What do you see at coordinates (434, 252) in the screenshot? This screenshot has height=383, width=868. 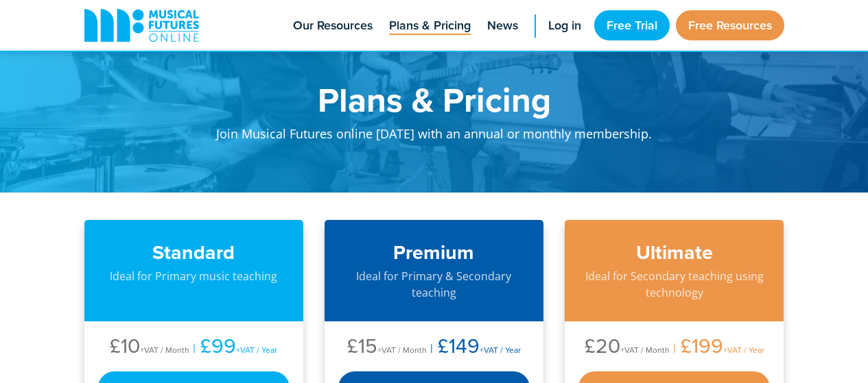 I see `h3: Premium` at bounding box center [434, 252].